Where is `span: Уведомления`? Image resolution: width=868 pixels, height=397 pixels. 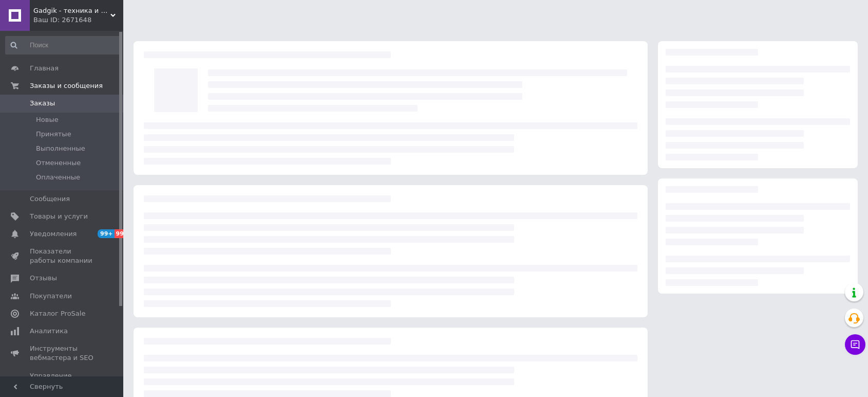
span: Уведомления is located at coordinates (53, 234).